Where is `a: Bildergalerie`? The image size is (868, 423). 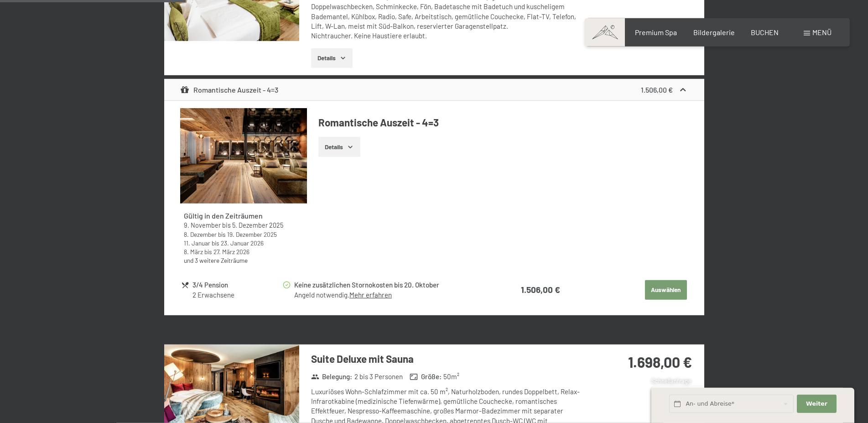 a: Bildergalerie is located at coordinates (714, 32).